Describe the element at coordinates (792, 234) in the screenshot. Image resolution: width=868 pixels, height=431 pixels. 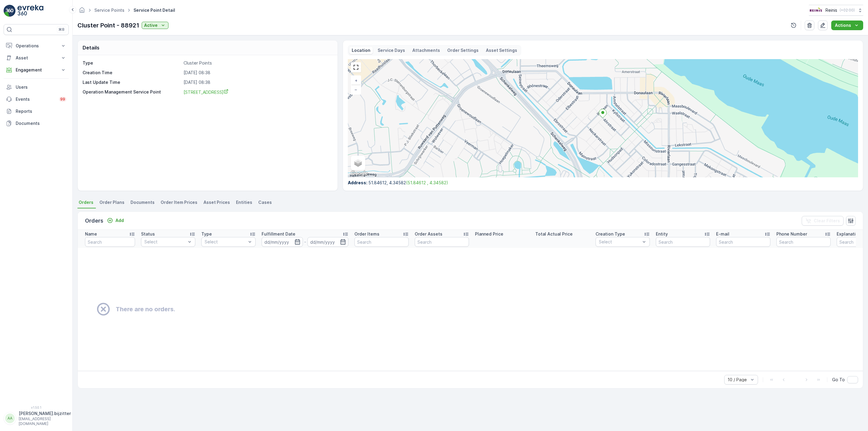
I see `p: Phone Number` at that location.